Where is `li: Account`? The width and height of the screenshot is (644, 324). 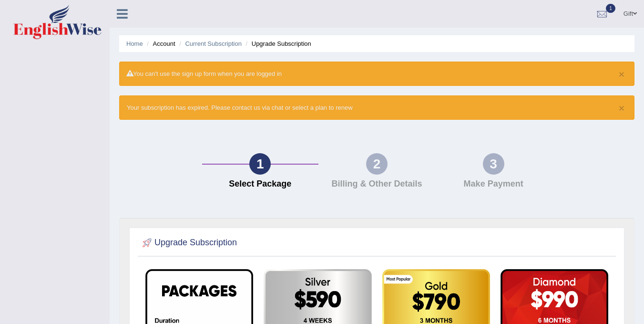 li: Account is located at coordinates (160, 43).